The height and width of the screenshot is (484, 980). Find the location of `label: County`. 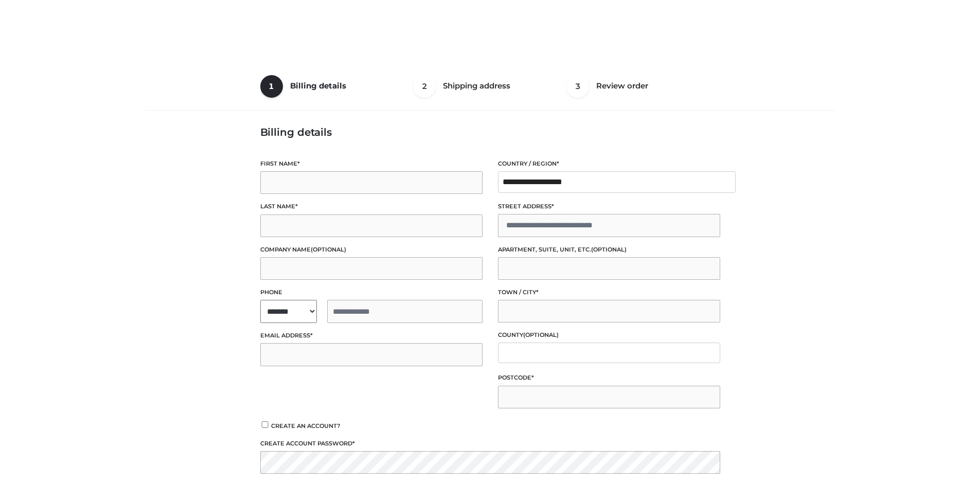

label: County is located at coordinates (609, 335).